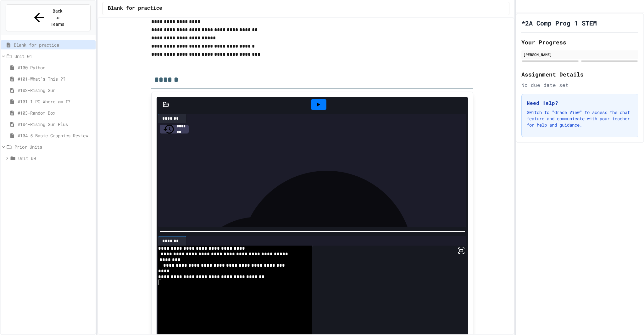  What do you see at coordinates (580, 103) in the screenshot?
I see `h3: Need Help?` at bounding box center [580, 103].